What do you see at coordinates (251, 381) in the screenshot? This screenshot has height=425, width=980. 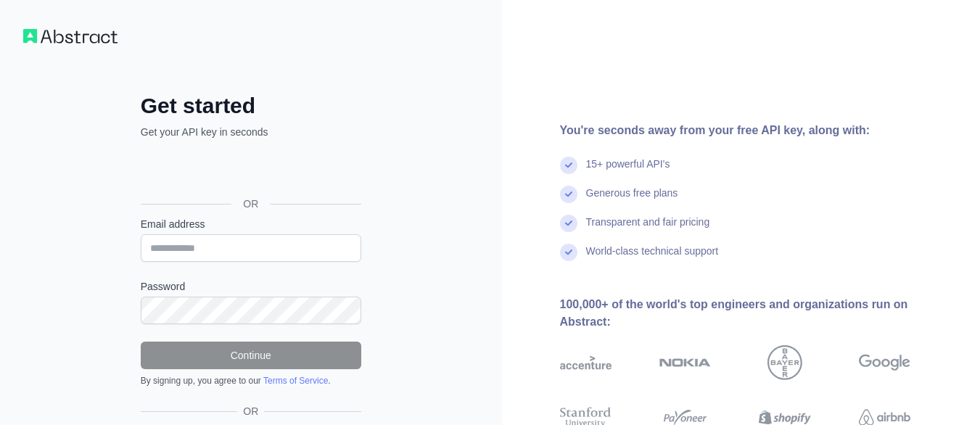 I see `div: By signing up, you agree to our .` at bounding box center [251, 381].